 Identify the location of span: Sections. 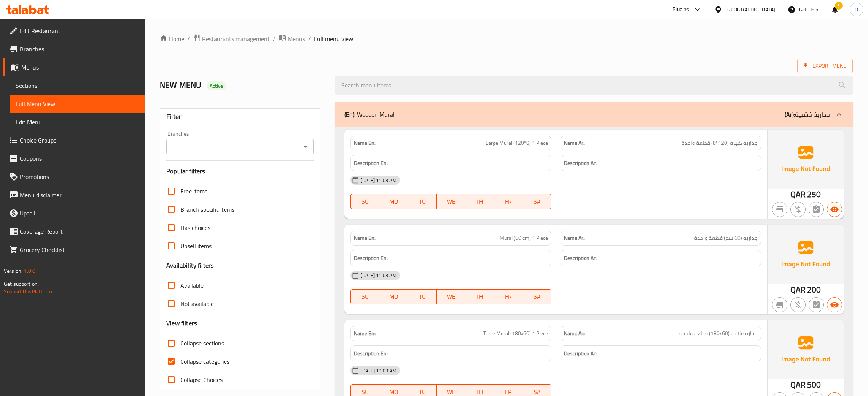
(78, 86).